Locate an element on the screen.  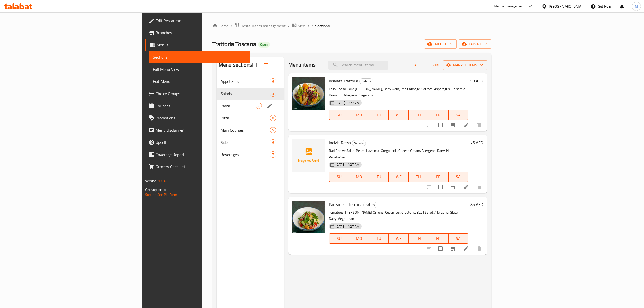
a: Menus is located at coordinates (197, 45).